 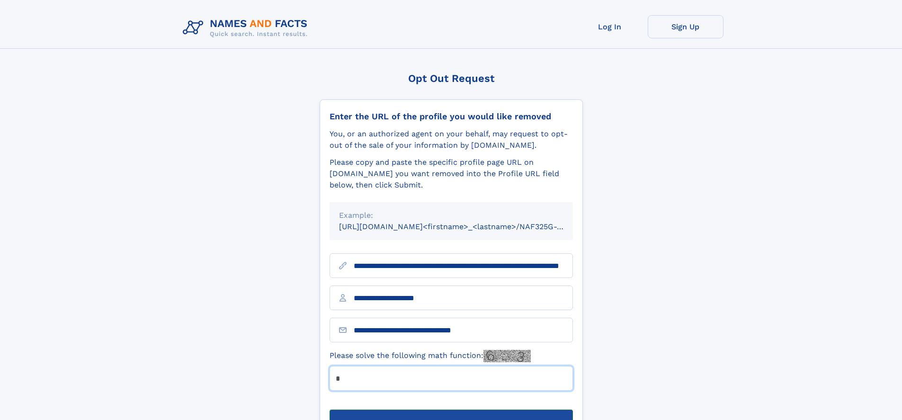 What do you see at coordinates (451, 78) in the screenshot?
I see `div: Opt Out Request` at bounding box center [451, 78].